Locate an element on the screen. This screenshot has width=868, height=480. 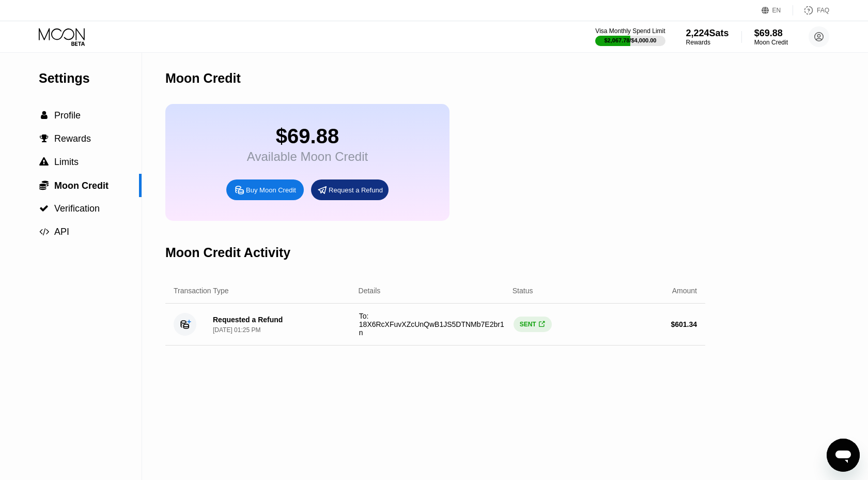
div: SENT is located at coordinates (532, 324).